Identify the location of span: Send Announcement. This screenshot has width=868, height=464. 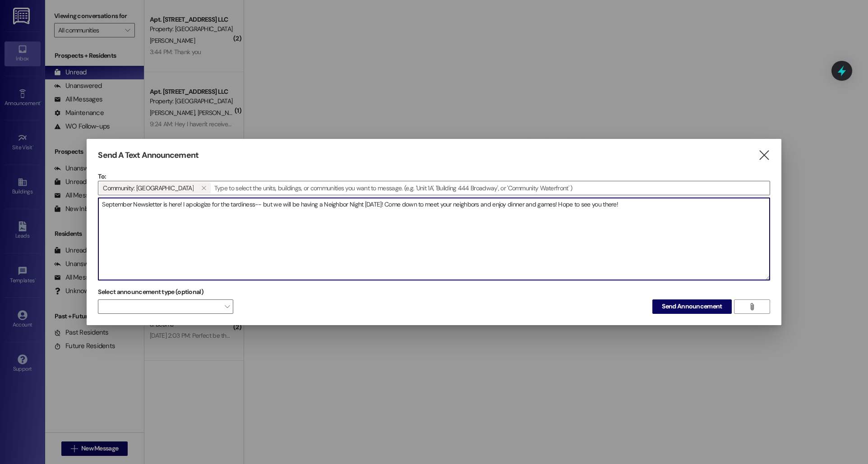
(692, 306).